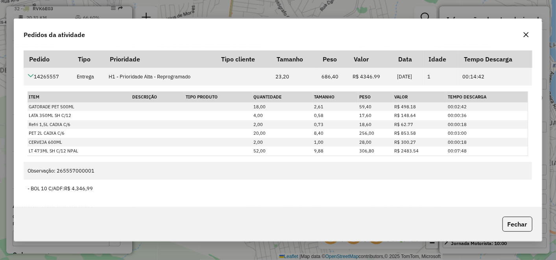 This screenshot has width=556, height=260. I want to click on td: 59,40, so click(375, 107).